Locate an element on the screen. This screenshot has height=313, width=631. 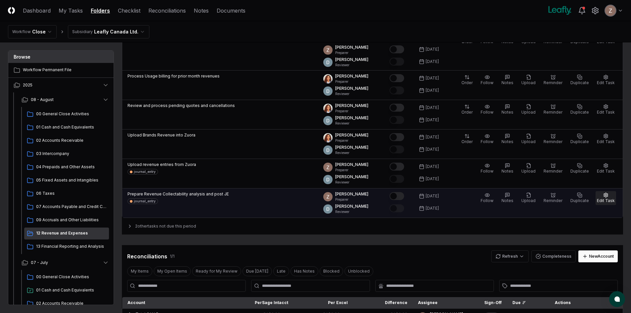
img: ACg8ocLeIi4Jlns6Fsr4lO0wQ1XJrFQvF4yUjbLrd1AsCAOmrfa1KQ=s96-c is located at coordinates (328, 150).